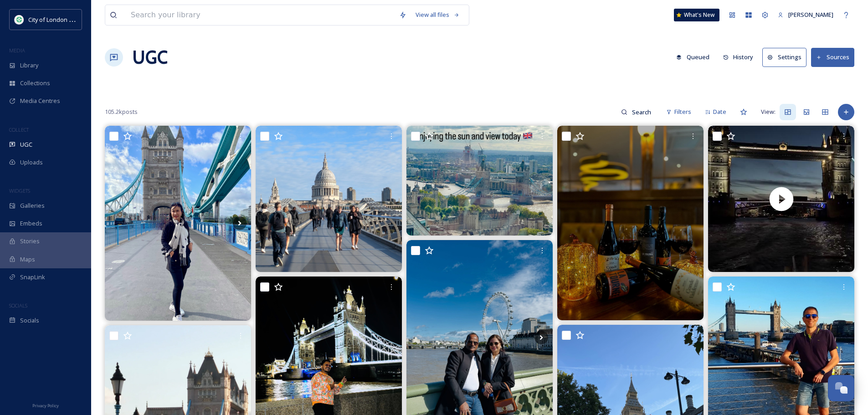  I want to click on span: Socials, so click(29, 320).